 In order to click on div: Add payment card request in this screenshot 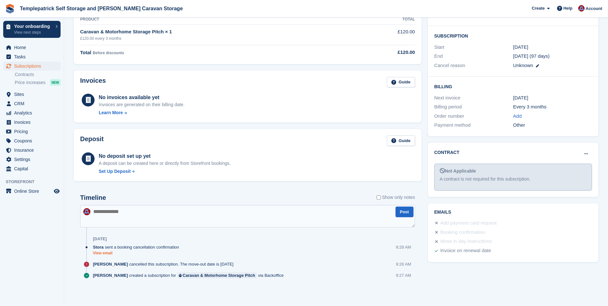, I will do `click(468, 223)`.